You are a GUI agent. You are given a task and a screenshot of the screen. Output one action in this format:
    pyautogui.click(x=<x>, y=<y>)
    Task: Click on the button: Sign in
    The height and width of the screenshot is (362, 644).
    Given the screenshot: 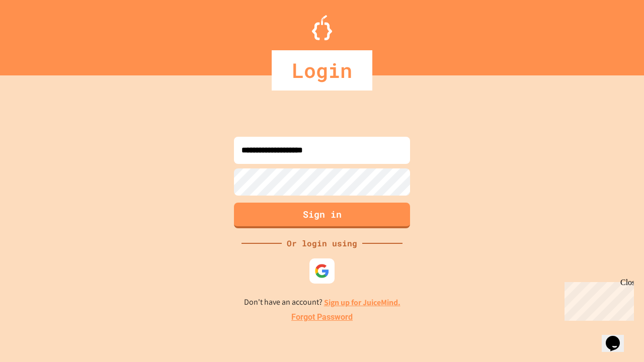 What is the action you would take?
    pyautogui.click(x=322, y=215)
    